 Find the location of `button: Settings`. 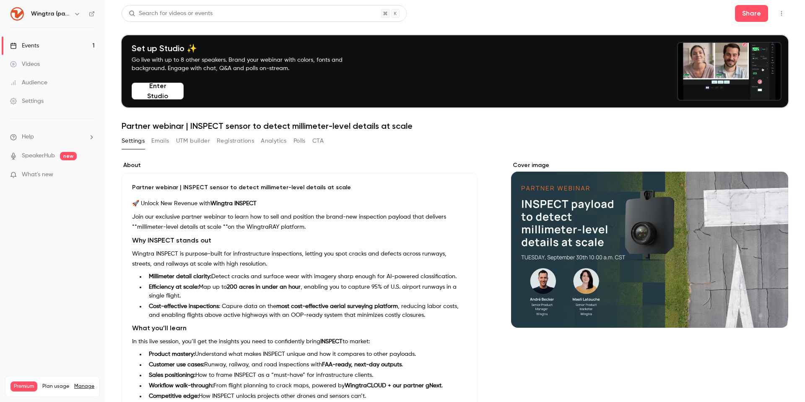

button: Settings is located at coordinates (133, 141).